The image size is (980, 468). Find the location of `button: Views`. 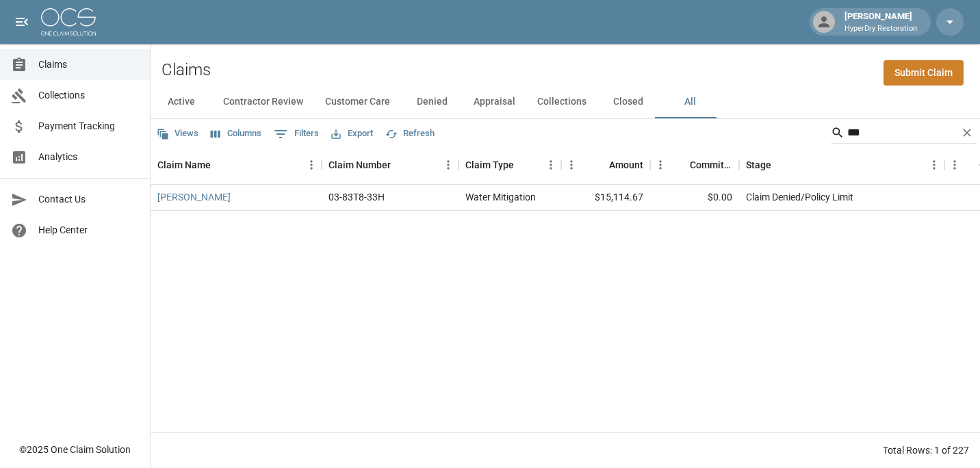

button: Views is located at coordinates (177, 133).